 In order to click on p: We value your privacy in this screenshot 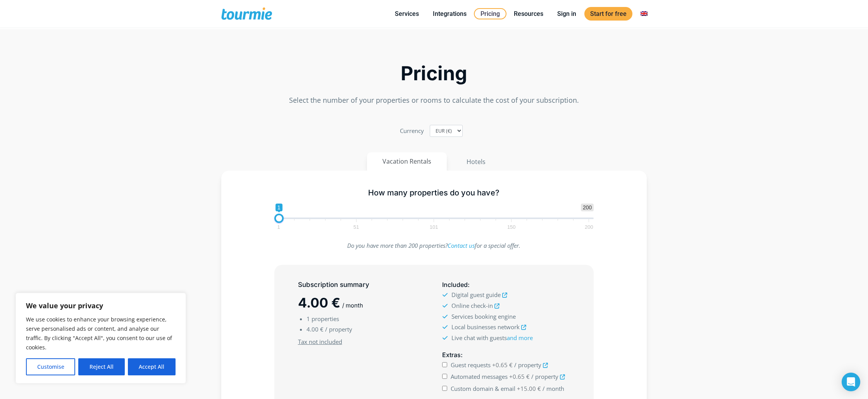, I will do `click(101, 306)`.